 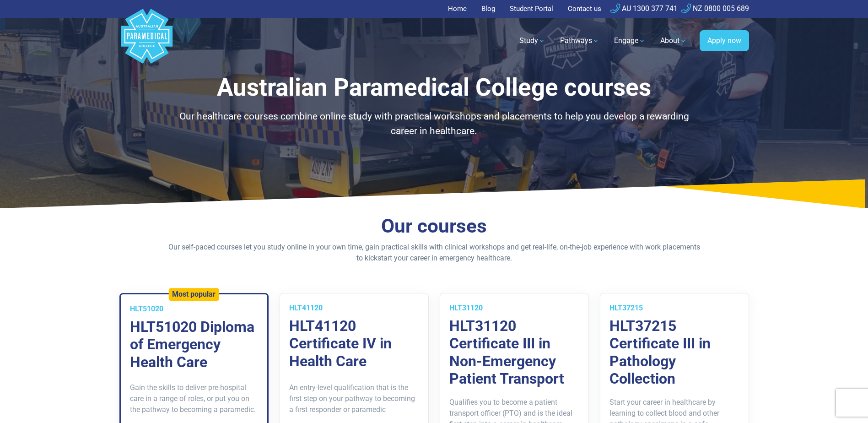 What do you see at coordinates (434, 226) in the screenshot?
I see `h2: Our courses` at bounding box center [434, 226].